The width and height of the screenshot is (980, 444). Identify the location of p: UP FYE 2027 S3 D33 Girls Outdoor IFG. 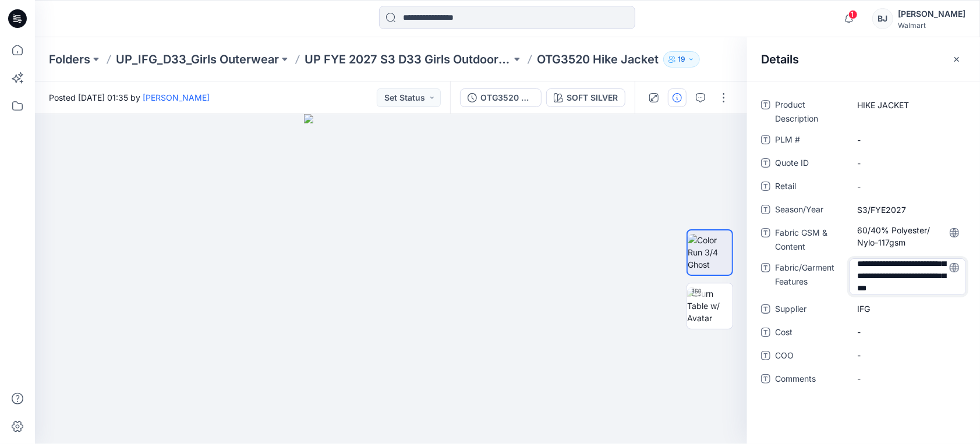
(407, 59).